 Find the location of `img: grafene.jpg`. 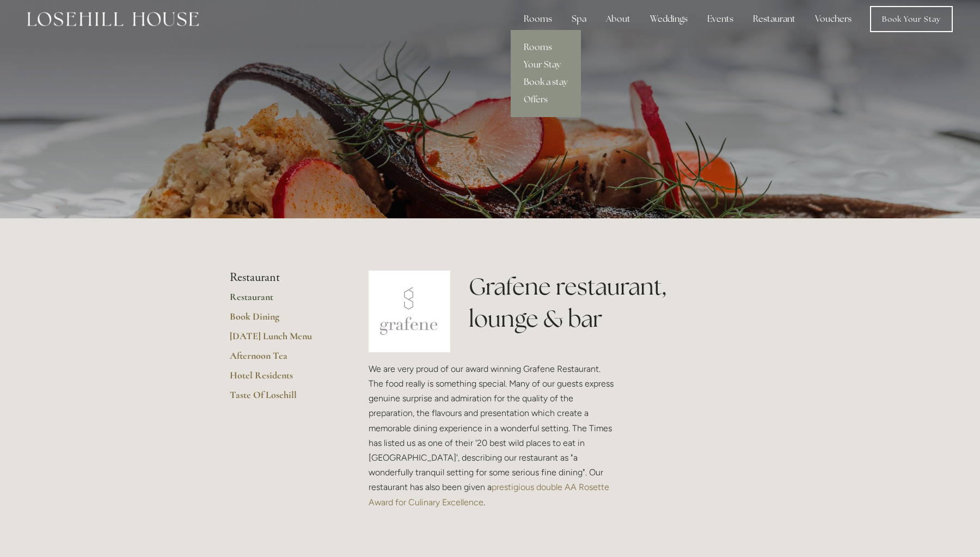

img: grafene.jpg is located at coordinates (410, 311).